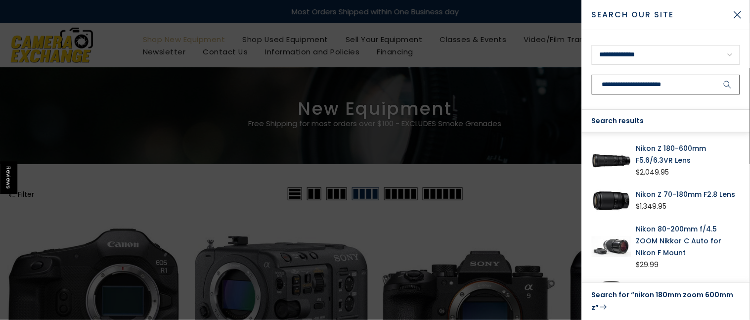 The height and width of the screenshot is (320, 750). Describe the element at coordinates (659, 15) in the screenshot. I see `span: Search Our Site` at that location.